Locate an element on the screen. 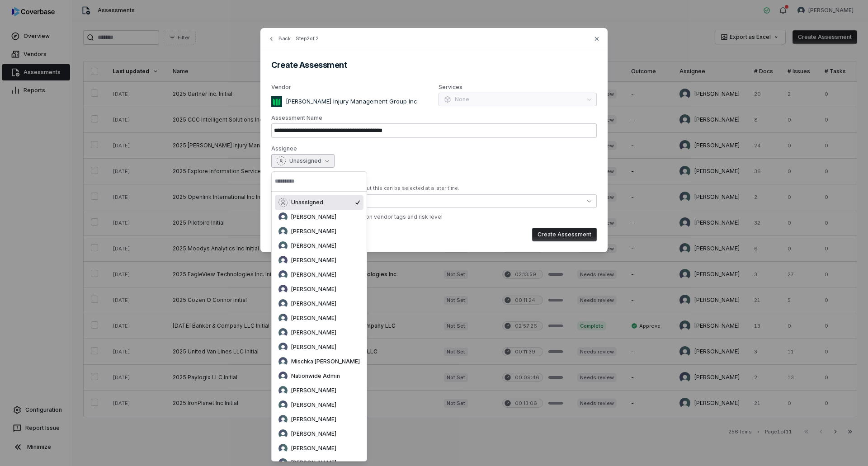 This screenshot has height=466, width=868. img: Mischka Nusbaum avatar is located at coordinates (283, 361).